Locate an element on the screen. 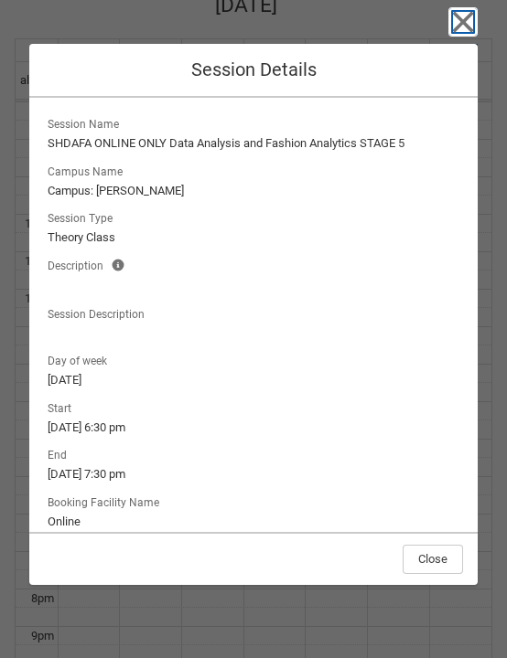  span: End is located at coordinates (60, 454).